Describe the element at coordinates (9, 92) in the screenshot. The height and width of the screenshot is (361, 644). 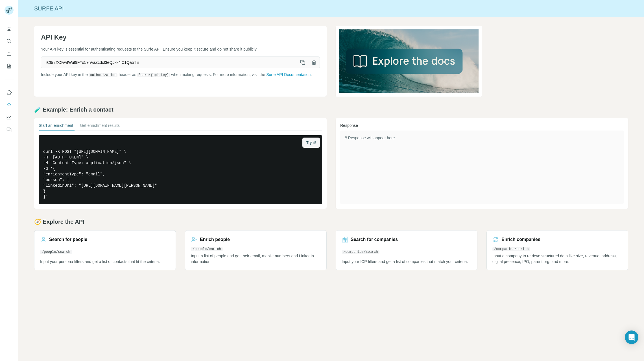
I see `button: Use Surfe on LinkedIn` at that location.